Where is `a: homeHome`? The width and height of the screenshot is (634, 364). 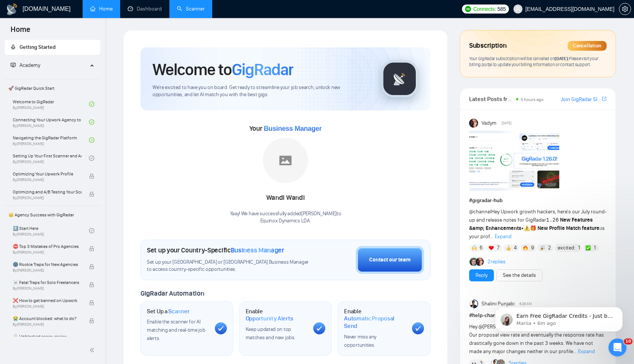 a: homeHome is located at coordinates (101, 9).